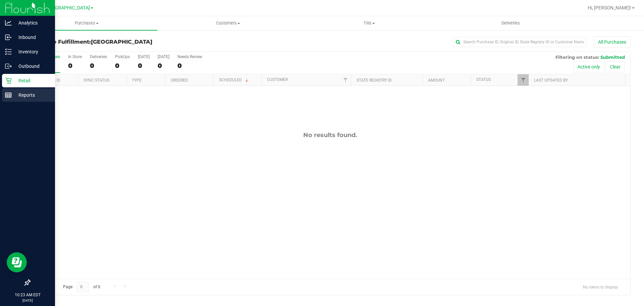  What do you see at coordinates (577, 57) in the screenshot?
I see `span: Filtering on status:` at bounding box center [577, 57].